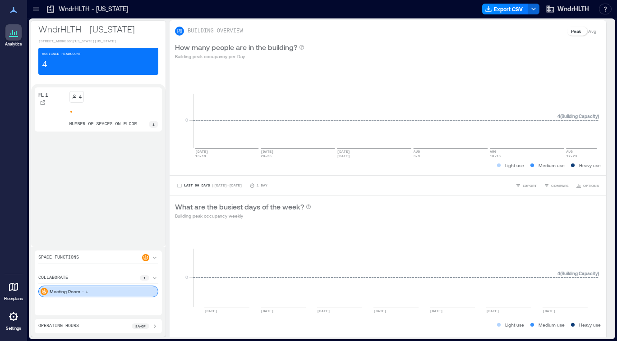 The width and height of the screenshot is (617, 341). What do you see at coordinates (567, 9) in the screenshot?
I see `button: WndrHLTH` at bounding box center [567, 9].